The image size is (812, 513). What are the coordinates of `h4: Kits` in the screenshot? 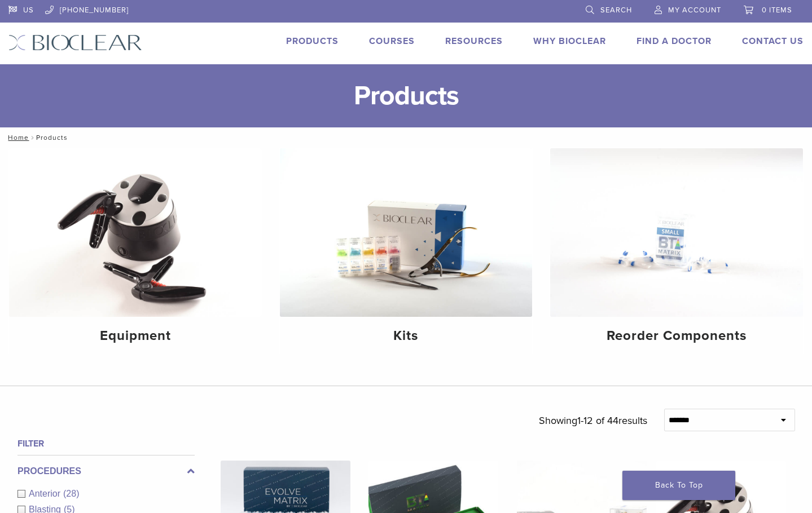 It's located at (406, 336).